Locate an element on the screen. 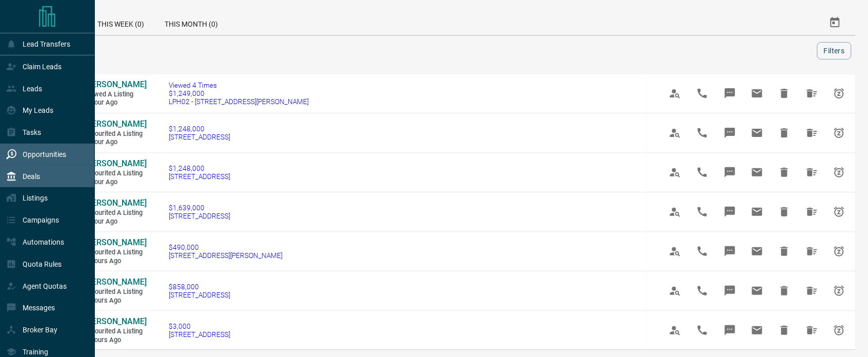 The image size is (868, 357). span: $858,000 is located at coordinates (200, 287).